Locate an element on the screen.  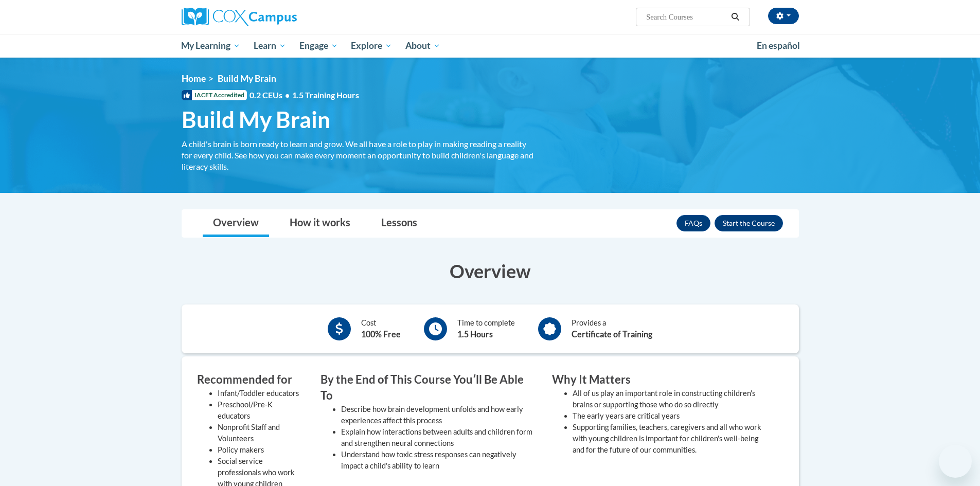
a: How it works is located at coordinates (320, 223).